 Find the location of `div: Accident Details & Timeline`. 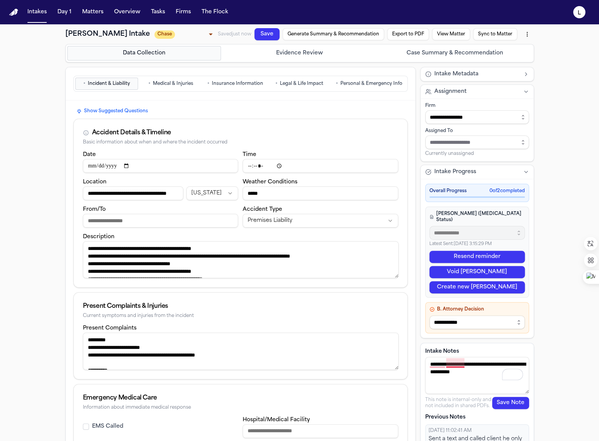

div: Accident Details & Timeline is located at coordinates (132, 133).